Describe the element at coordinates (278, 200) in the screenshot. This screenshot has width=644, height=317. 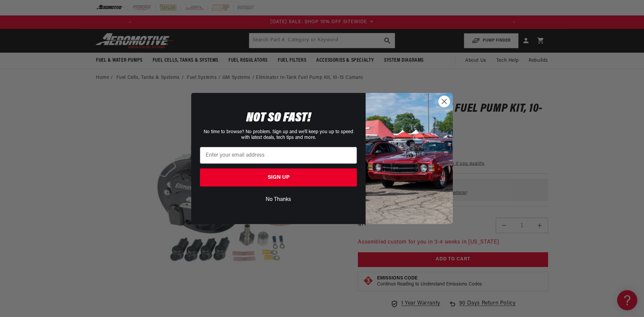
I see `button: No Thanks` at that location.